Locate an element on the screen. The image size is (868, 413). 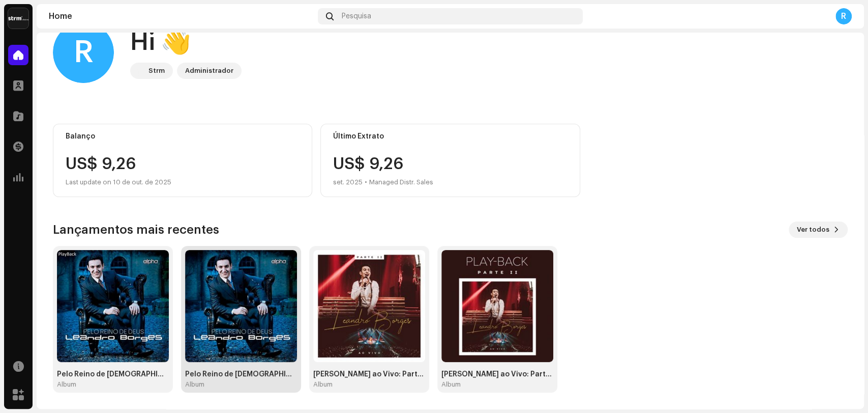
img: e5fe236c-28eb-4709-b092-791d968d8d8b is located at coordinates (113, 305).